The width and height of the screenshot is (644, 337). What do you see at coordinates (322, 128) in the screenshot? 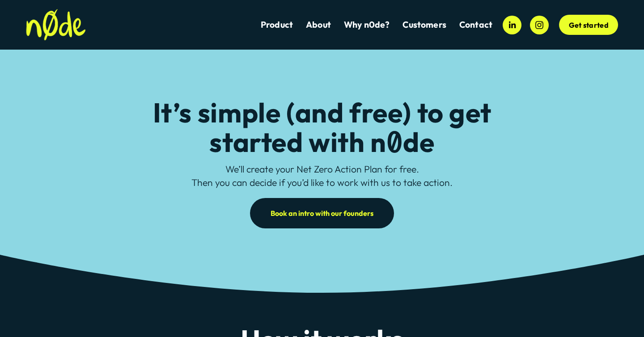
I see `h2: It’s simple (and free) to get started with n de` at bounding box center [322, 128].